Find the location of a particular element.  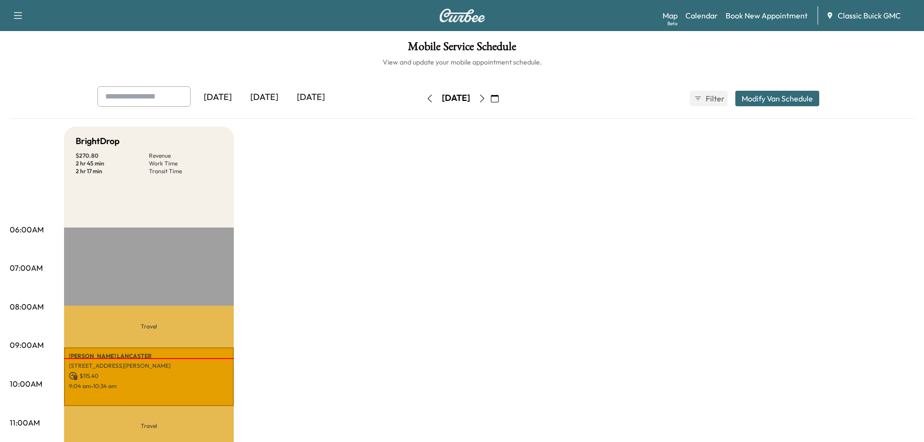

p: 2 hr 17 min is located at coordinates (112, 171).